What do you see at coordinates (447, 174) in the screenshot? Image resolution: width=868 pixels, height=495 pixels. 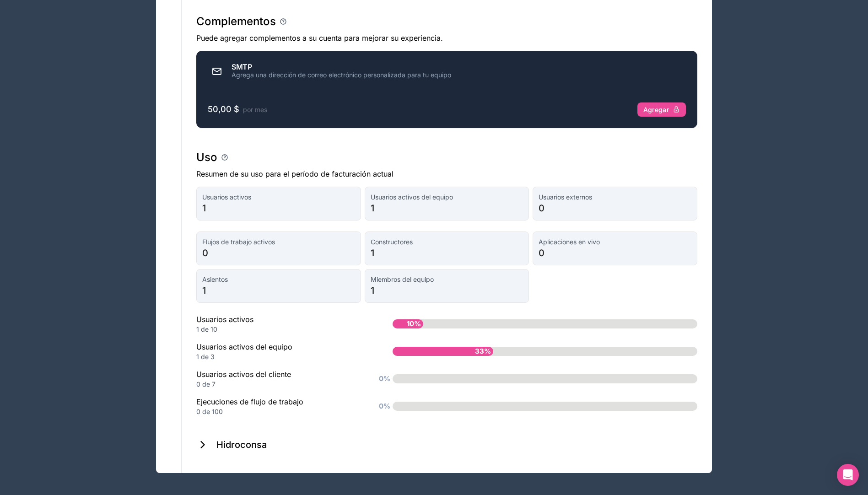 I see `p: Resumen de su uso para el período de facturación actual` at bounding box center [447, 174].